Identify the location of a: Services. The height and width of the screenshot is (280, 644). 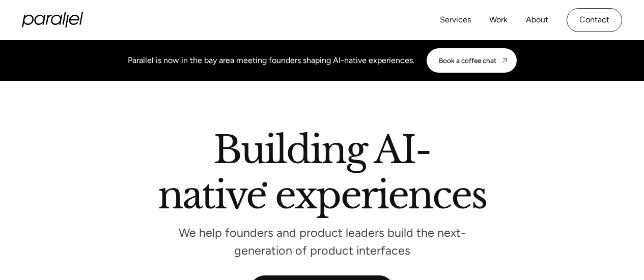
(455, 20).